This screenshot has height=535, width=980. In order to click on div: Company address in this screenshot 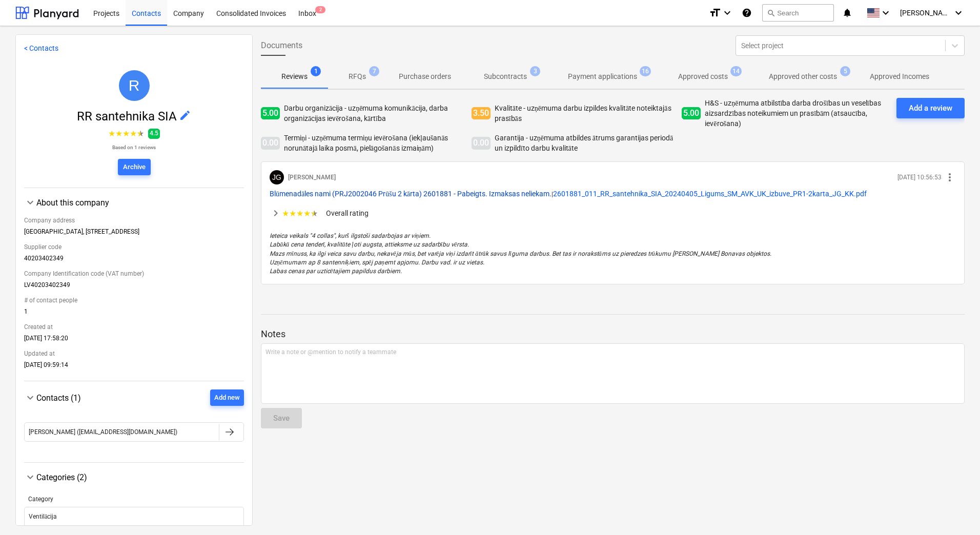, I will do `click(134, 220)`.